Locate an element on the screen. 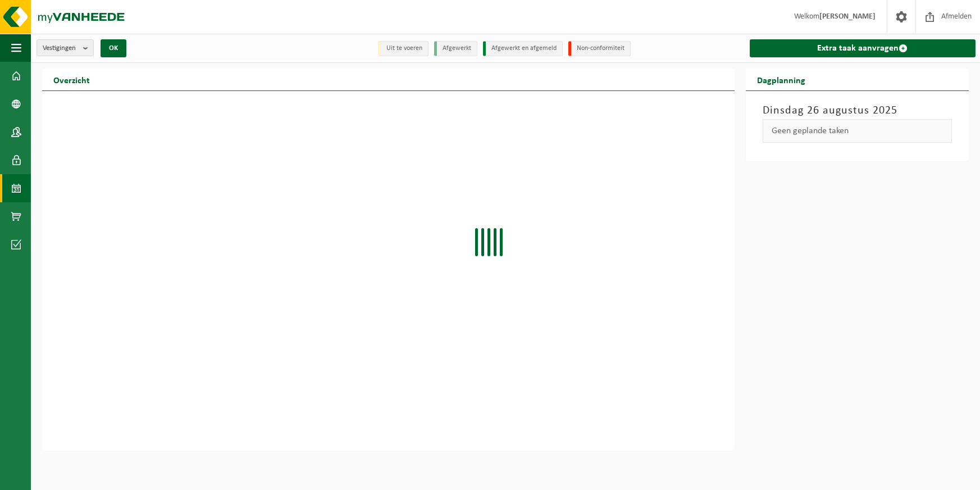 The image size is (980, 490). button: OK is located at coordinates (113, 48).